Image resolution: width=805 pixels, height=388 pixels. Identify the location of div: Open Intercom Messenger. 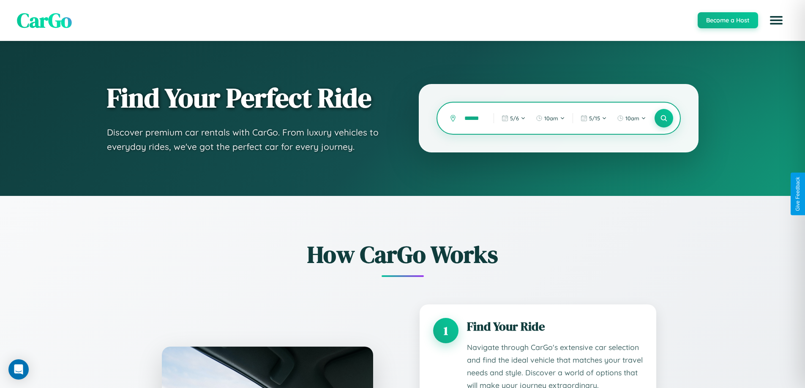
(19, 370).